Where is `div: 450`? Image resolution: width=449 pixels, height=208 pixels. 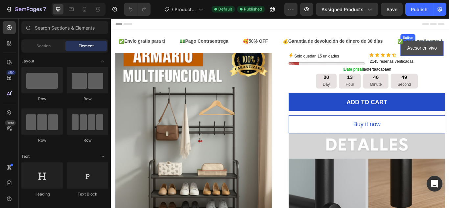 div: 450 is located at coordinates (11, 73).